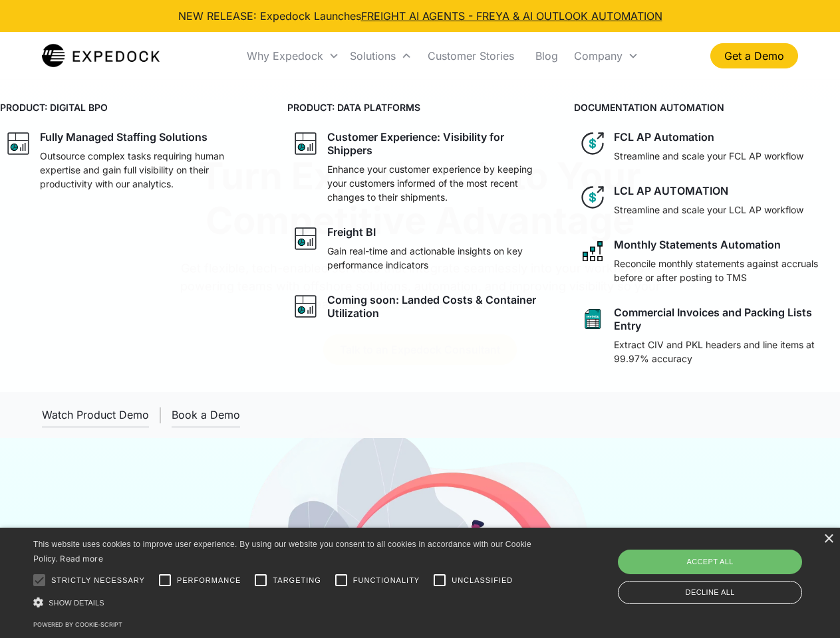 Image resolution: width=840 pixels, height=638 pixels. I want to click on a: Get a Demo, so click(754, 56).